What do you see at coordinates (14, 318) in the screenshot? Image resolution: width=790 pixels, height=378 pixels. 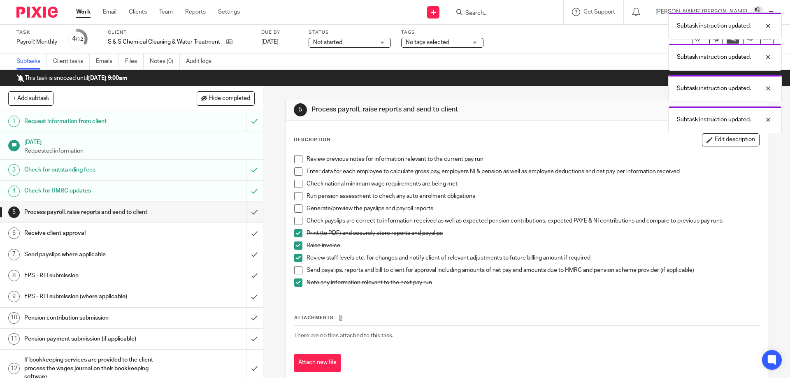 I see `div: 10` at bounding box center [14, 318].